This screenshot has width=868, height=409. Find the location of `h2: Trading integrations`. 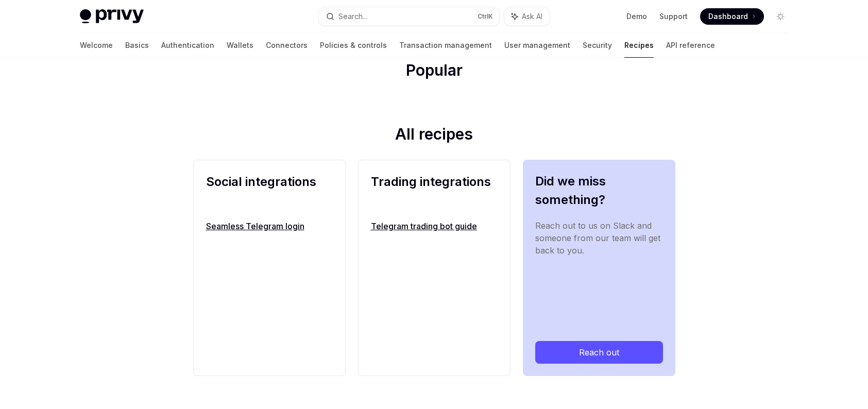

h2: Trading integrations is located at coordinates (434, 191).